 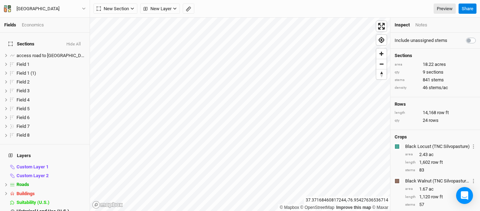 I want to click on button: Zoom out, so click(x=382, y=64).